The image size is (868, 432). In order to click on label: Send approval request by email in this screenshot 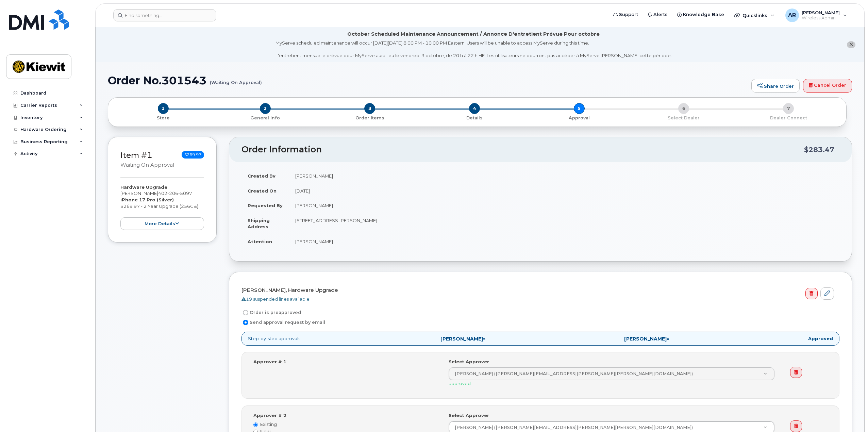, I will do `click(284, 322)`.